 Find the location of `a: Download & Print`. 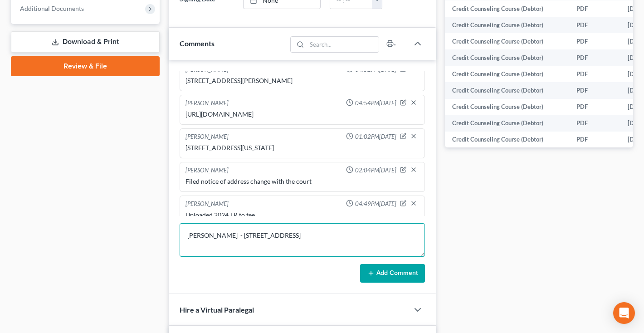

a: Download & Print is located at coordinates (86, 42).